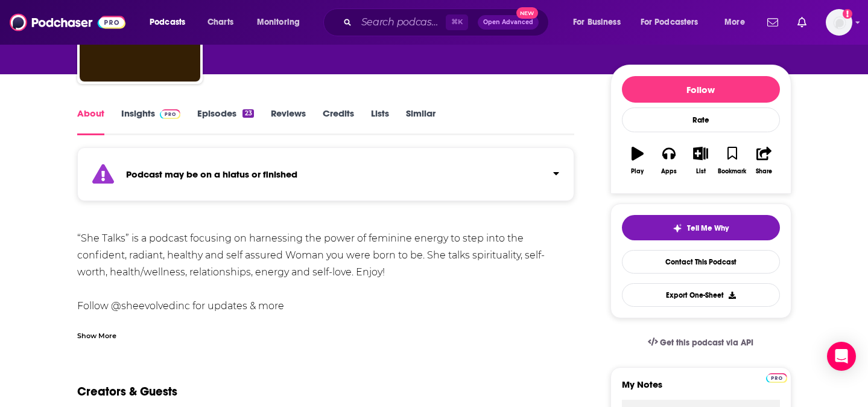 This screenshot has height=407, width=868. What do you see at coordinates (421, 121) in the screenshot?
I see `a: Similar` at bounding box center [421, 121].